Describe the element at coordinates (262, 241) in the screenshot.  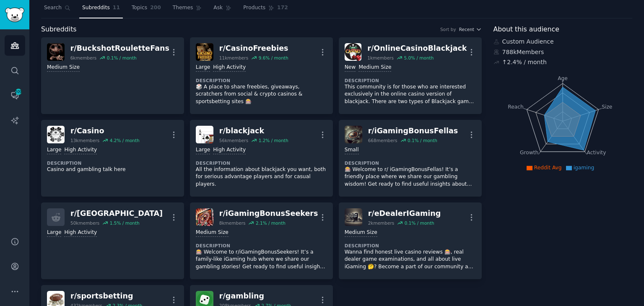
I see `a: iGamingBonusSeekersr/iGamingBonusSeekers8kmembers2.1% / monthMedium SizeDescription🎰 Welcome to r...` at that location.